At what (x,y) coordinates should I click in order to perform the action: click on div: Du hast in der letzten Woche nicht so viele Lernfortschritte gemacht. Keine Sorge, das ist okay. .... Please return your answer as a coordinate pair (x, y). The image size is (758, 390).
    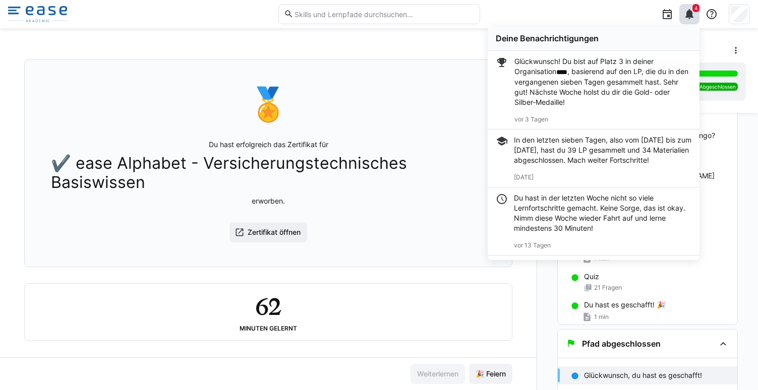
    Looking at the image, I should click on (603, 213).